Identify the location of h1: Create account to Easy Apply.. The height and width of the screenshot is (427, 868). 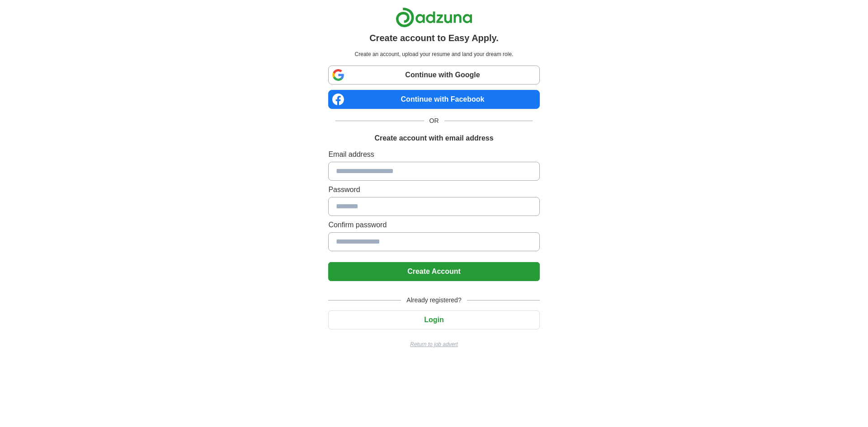
(434, 38).